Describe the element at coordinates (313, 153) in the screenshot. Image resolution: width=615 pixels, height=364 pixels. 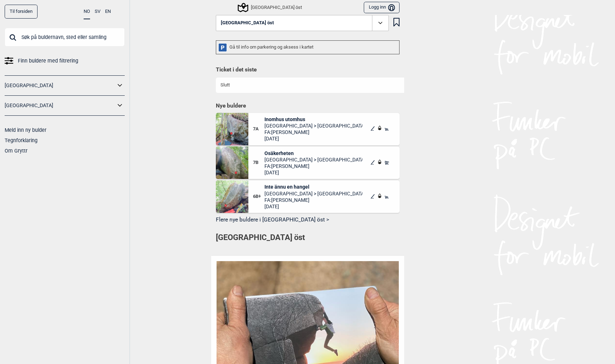
I see `span: Osäkerheten` at that location.